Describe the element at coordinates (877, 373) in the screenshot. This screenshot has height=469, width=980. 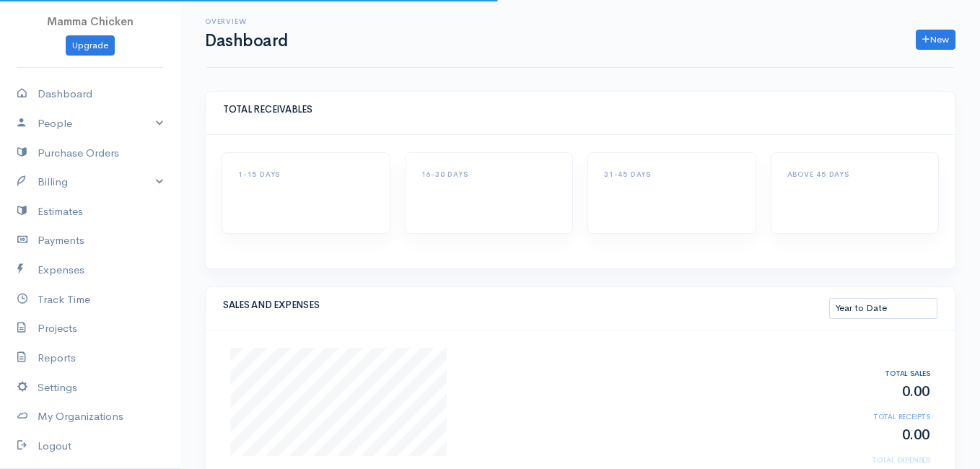
I see `h6: TOTAL SALES` at that location.